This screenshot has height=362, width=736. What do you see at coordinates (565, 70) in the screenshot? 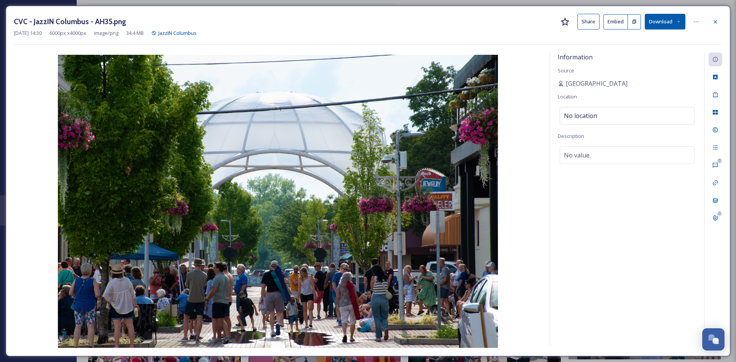
I see `span: Source` at bounding box center [565, 70].